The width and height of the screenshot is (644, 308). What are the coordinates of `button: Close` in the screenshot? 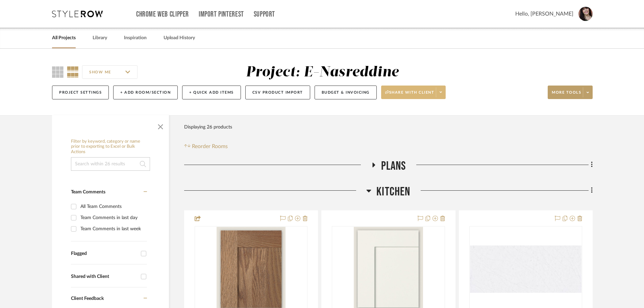 It's located at (161, 126).